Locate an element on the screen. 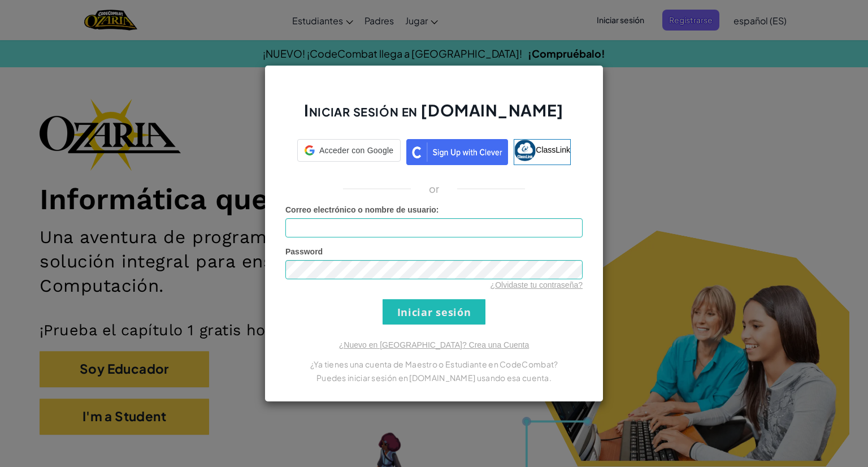  span: Correo electrónico o nombre de usuario is located at coordinates (360, 210).